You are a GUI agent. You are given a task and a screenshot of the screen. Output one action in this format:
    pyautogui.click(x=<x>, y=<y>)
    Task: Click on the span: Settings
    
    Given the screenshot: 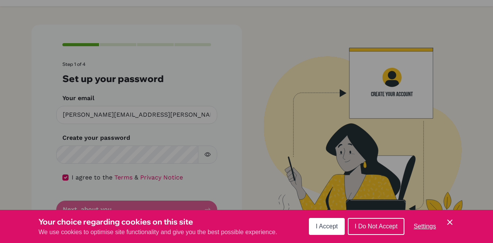 What is the action you would take?
    pyautogui.click(x=425, y=226)
    